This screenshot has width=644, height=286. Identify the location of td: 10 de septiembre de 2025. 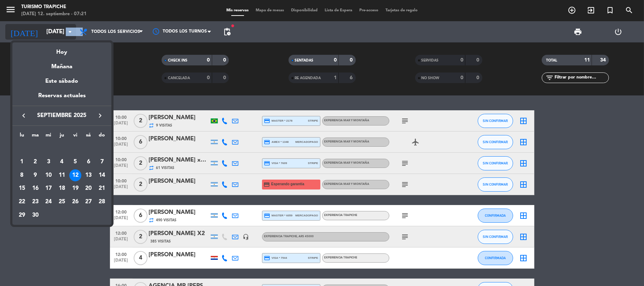
(49, 175).